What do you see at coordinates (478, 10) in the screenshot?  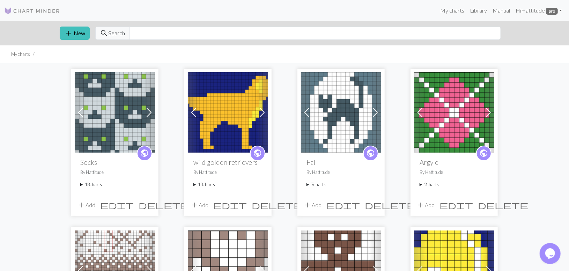 I see `a: Library` at bounding box center [478, 10].